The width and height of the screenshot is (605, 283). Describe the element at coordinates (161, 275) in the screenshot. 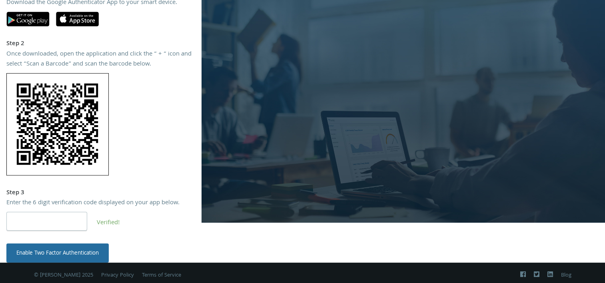

I see `a: Terms of Service` at that location.